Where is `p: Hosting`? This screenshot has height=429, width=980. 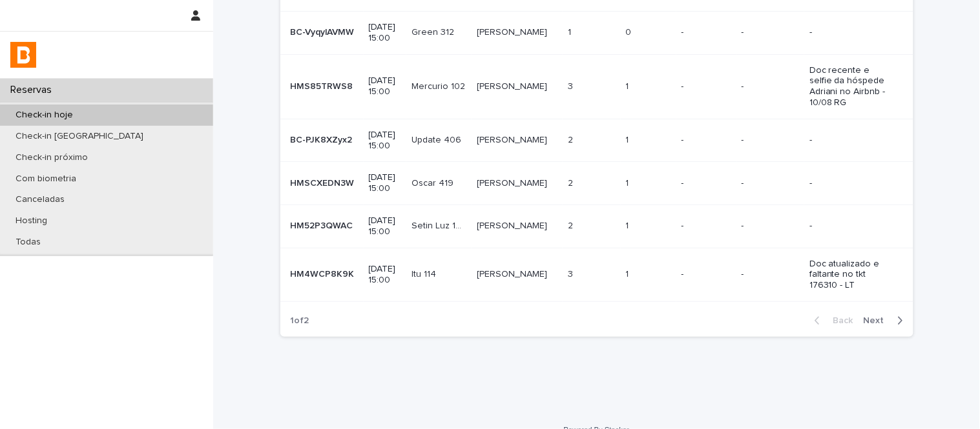
p: Hosting is located at coordinates (31, 221).